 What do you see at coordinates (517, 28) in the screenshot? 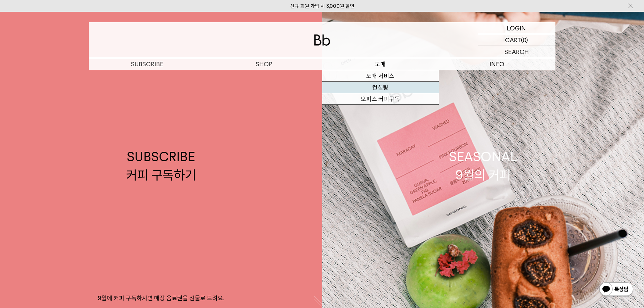
I see `a: LOGIN` at bounding box center [517, 28].